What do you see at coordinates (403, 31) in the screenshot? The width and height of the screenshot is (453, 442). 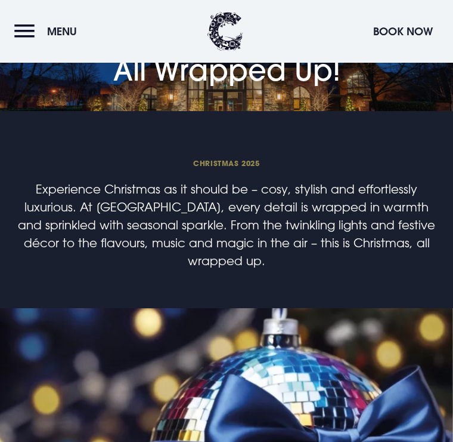 I see `button: Book Now` at bounding box center [403, 31].